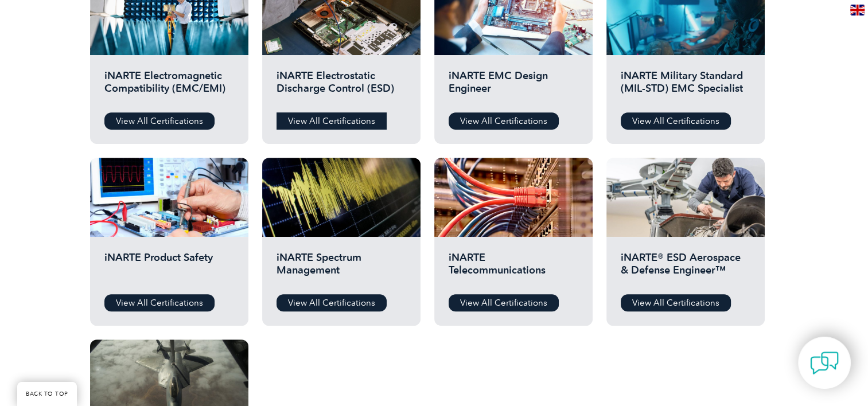 Image resolution: width=868 pixels, height=406 pixels. What do you see at coordinates (342, 87) in the screenshot?
I see `h2: iNARTE Electrostatic Discharge Control (ESD)` at bounding box center [342, 87].